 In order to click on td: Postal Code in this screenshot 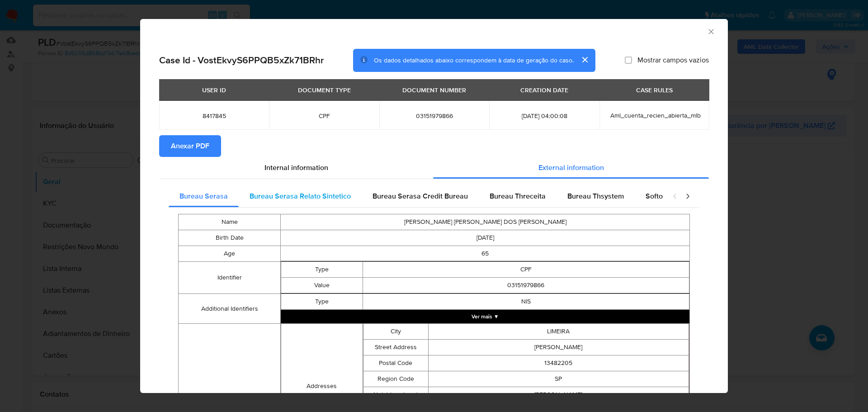, I will do `click(396, 363)`.